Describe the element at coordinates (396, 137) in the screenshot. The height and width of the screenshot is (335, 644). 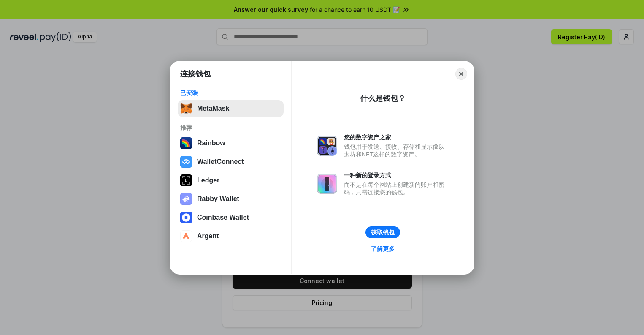
I see `div: 您的数字资产之家` at that location.